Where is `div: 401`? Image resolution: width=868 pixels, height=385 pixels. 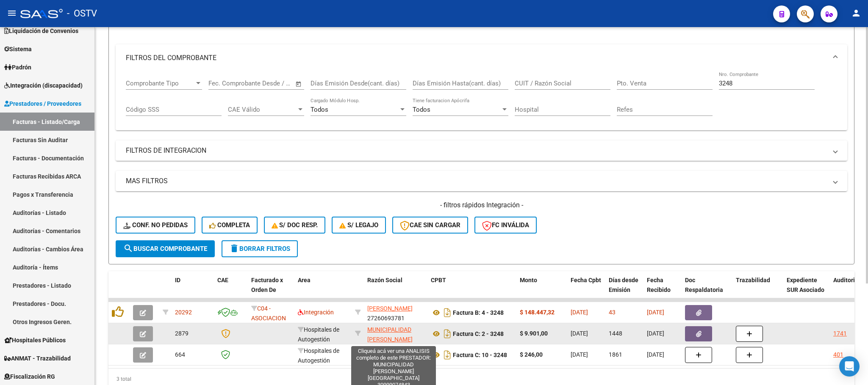
div: 401 is located at coordinates (838, 354).